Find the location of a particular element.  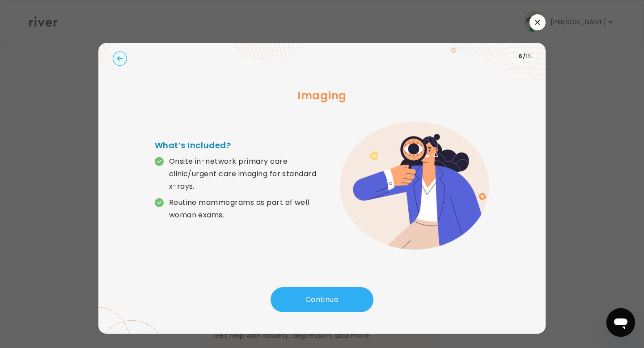

p: Onsite in-network primary care clinic/urgent care imaging for standard x-rays. is located at coordinates (246, 174).